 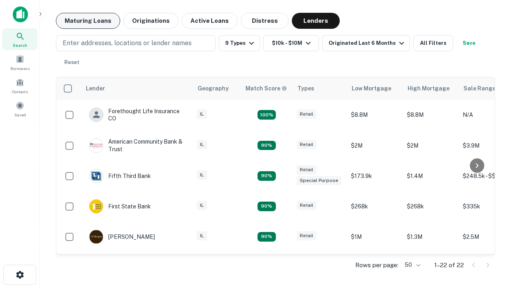 I want to click on div: American Community Bank & Trust, so click(x=137, y=145).